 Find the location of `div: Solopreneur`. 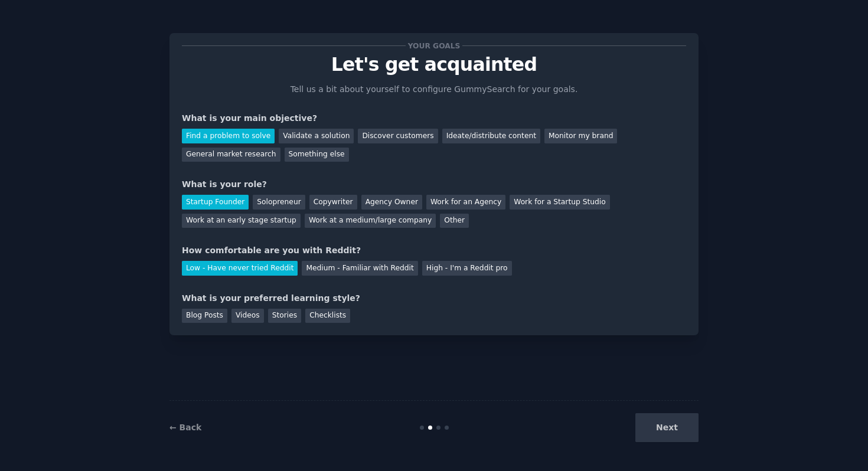

div: Solopreneur is located at coordinates (279, 202).